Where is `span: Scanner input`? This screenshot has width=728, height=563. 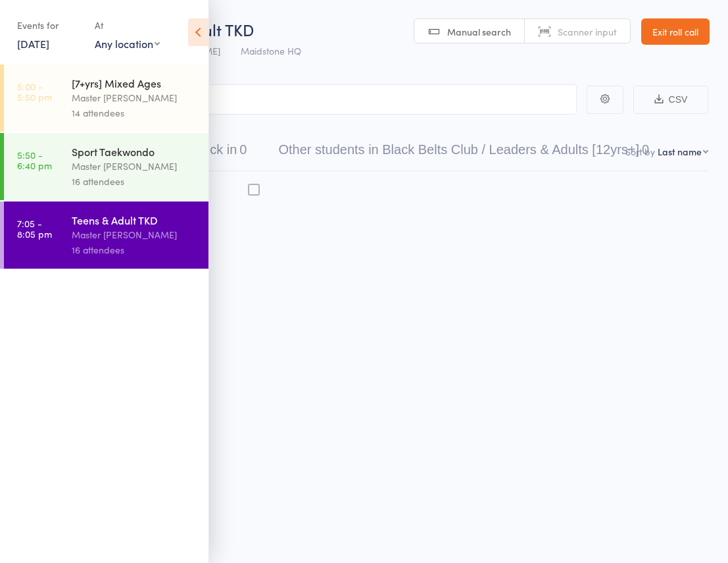
span: Scanner input is located at coordinates (588, 32).